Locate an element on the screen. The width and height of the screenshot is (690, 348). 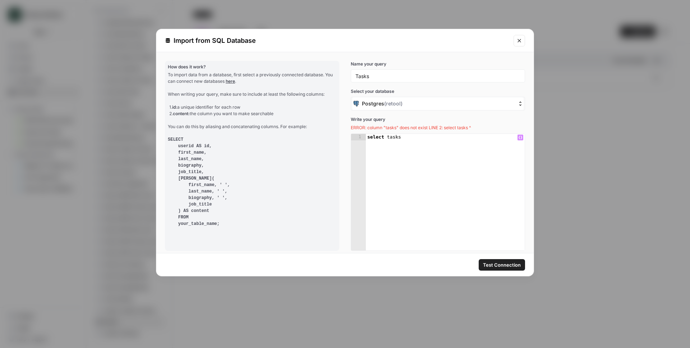
a: here is located at coordinates (230, 81).